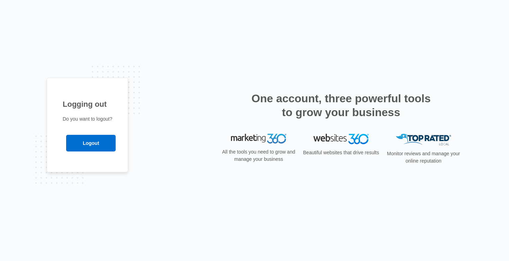  Describe the element at coordinates (259, 138) in the screenshot. I see `img: Marketing 360` at that location.